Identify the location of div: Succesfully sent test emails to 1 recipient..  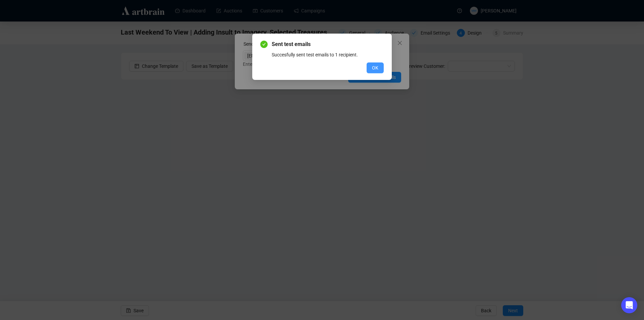
(328, 55).